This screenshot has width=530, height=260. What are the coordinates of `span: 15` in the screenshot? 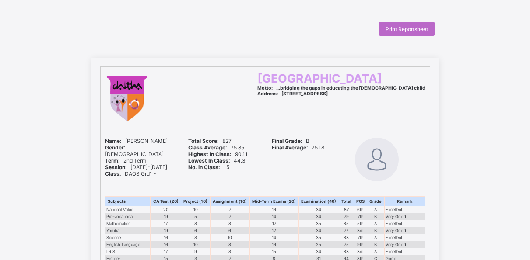 It's located at (209, 167).